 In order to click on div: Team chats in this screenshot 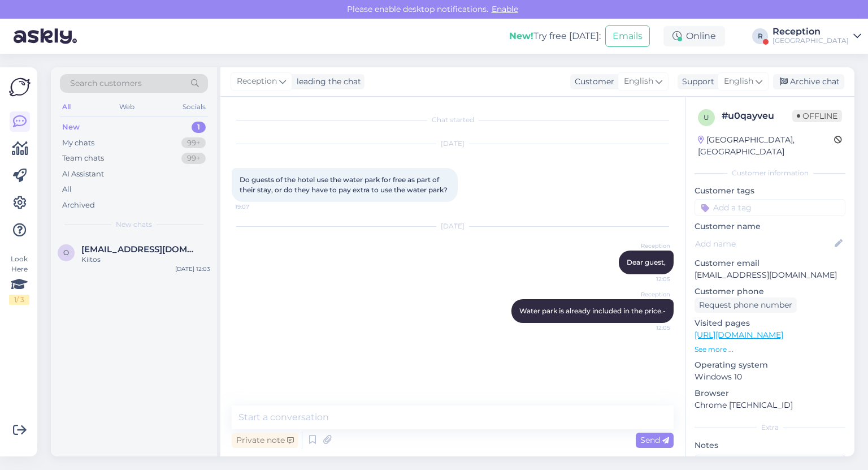, I will do `click(83, 158)`.